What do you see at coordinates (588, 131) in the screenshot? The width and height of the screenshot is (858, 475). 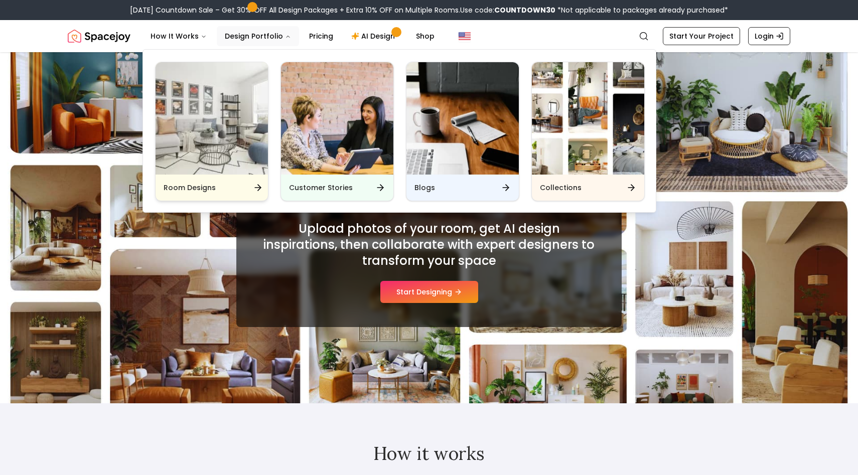 I see `a: CollectionsCollections` at bounding box center [588, 131].